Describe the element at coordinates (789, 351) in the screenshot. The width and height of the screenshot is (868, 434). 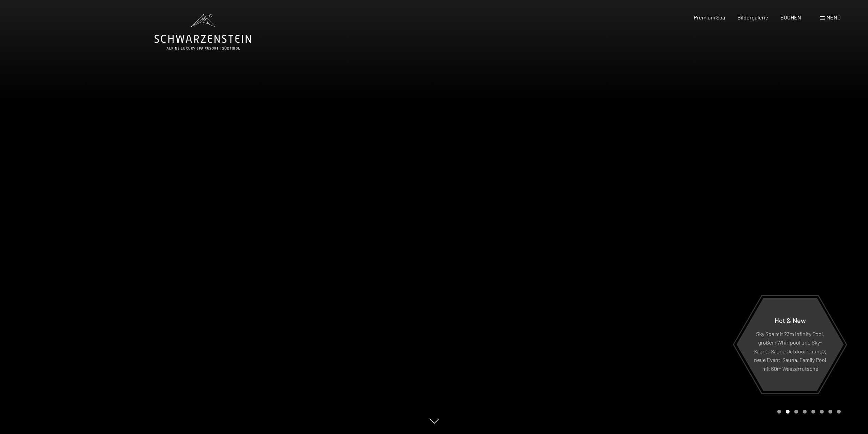
I see `p: Sky Spa mit 23m Infinity Pool, großem Whirlpool und Sky-Sauna, Sauna Outdoor Lounge, neue Event-S...` at that location.